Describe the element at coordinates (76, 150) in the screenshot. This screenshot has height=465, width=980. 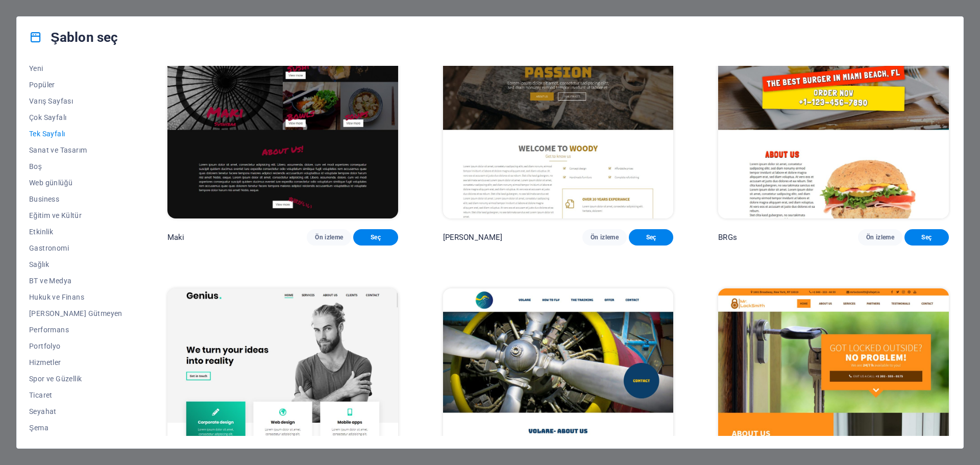
I see `span: Sanat ve Tasarım` at that location.